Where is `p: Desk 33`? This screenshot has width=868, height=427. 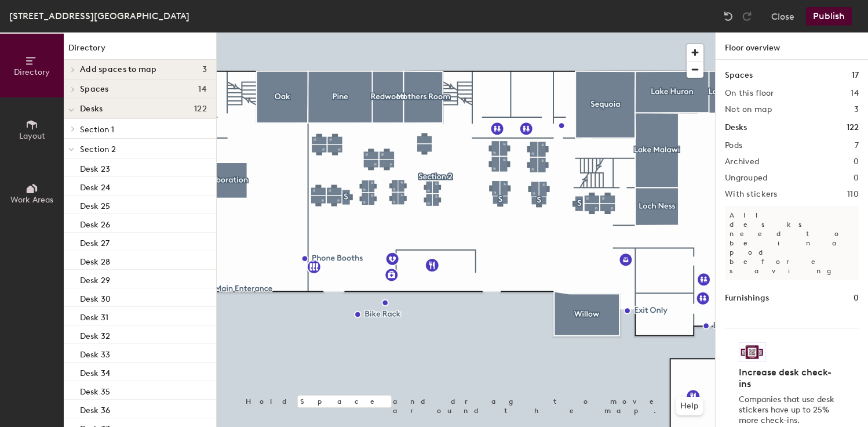
p: Desk 33 is located at coordinates (95, 353).